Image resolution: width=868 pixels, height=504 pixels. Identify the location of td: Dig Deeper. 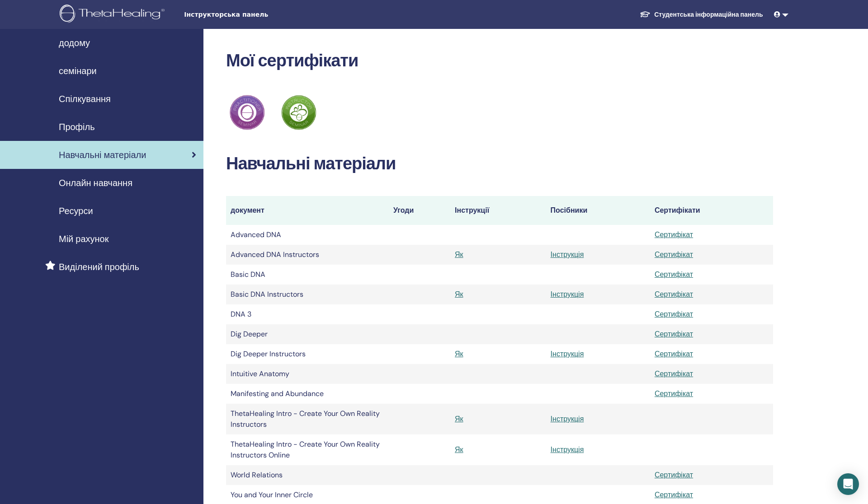
(307, 334).